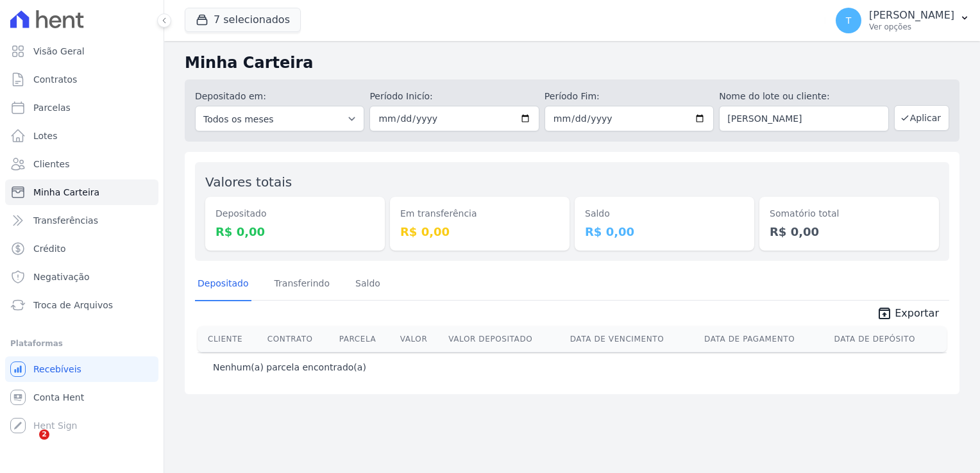 Image resolution: width=980 pixels, height=473 pixels. What do you see at coordinates (632, 339) in the screenshot?
I see `th: Data de Vencimento` at bounding box center [632, 339].